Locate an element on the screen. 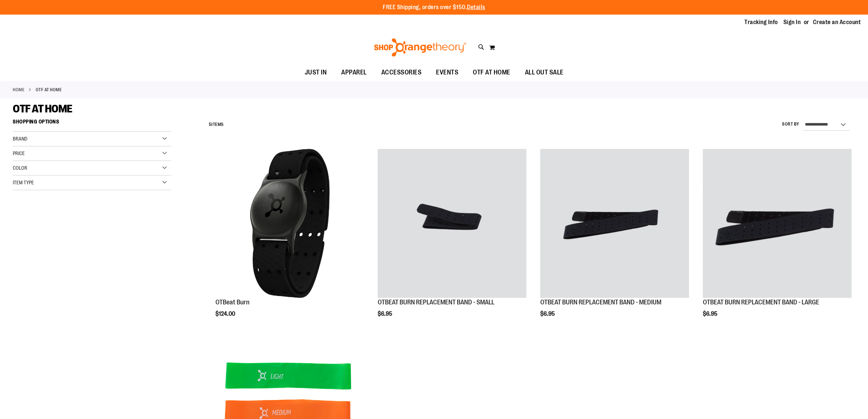 The image size is (868, 419). img: OTBEAT BURN REPLACEMENT BAND - SMALL is located at coordinates (452, 223).